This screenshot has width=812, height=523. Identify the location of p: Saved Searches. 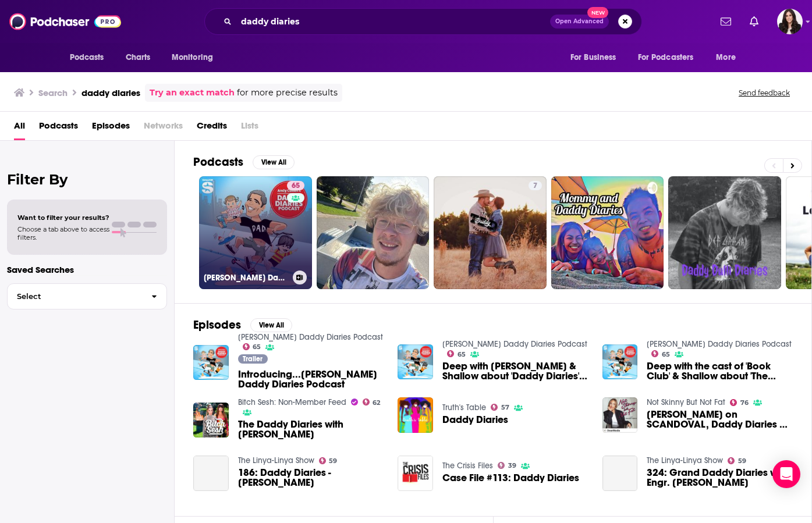
(87, 270).